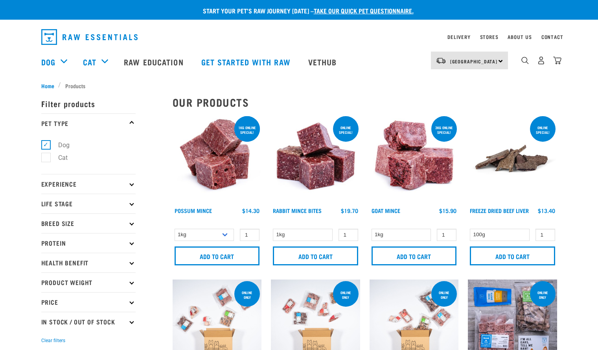 The image size is (598, 350). I want to click on div: $14.30, so click(251, 211).